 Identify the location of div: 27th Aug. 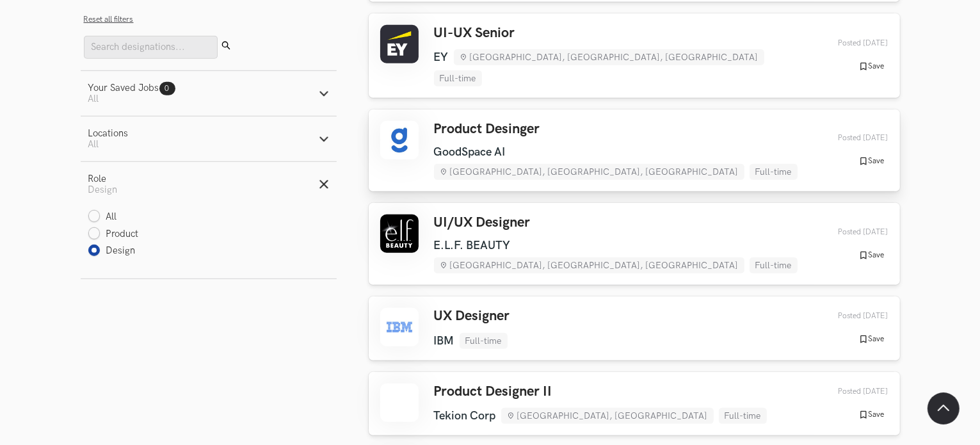
(848, 391).